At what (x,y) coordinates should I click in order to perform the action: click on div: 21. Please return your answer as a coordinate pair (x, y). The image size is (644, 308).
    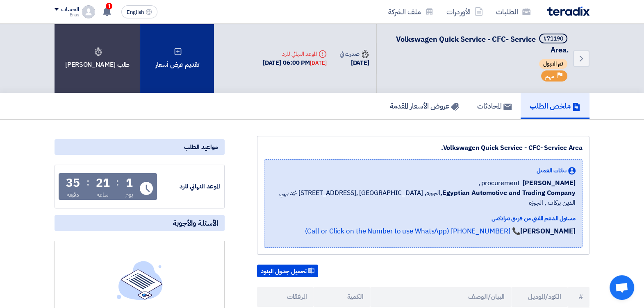
    Looking at the image, I should click on (103, 183).